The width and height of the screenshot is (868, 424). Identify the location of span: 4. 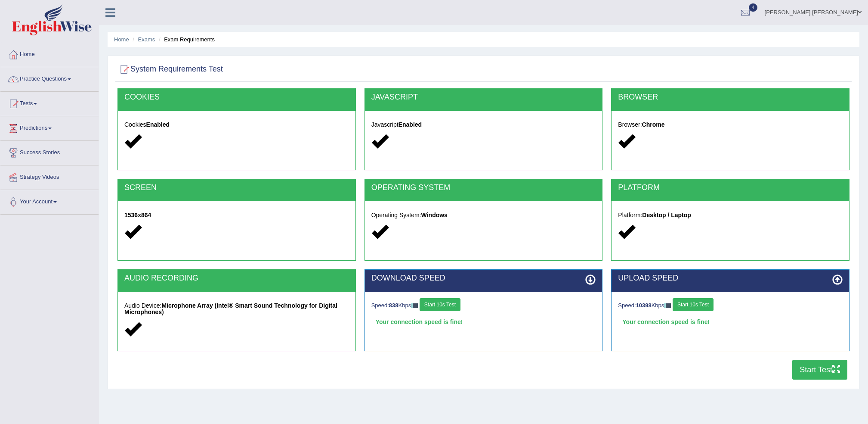
(753, 7).